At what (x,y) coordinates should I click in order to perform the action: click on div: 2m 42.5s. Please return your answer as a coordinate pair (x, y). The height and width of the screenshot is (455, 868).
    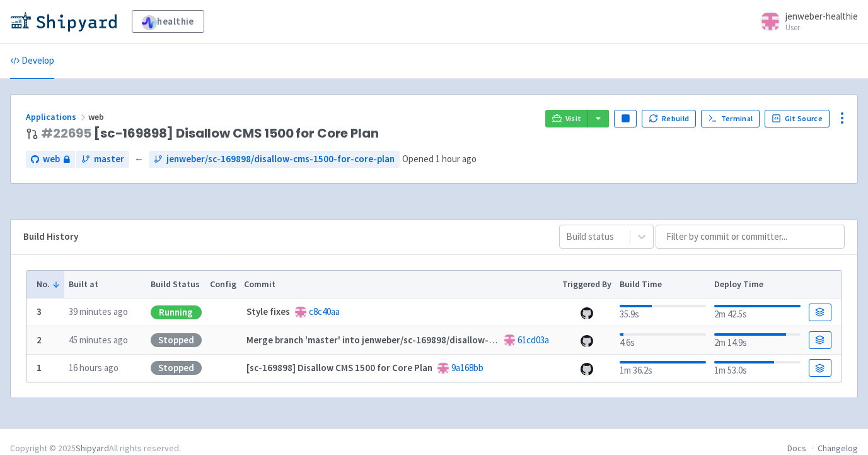
    Looking at the image, I should click on (757, 312).